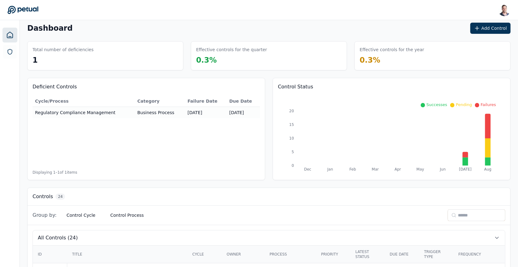 The width and height of the screenshot is (518, 267). Describe the element at coordinates (81, 215) in the screenshot. I see `button: Control Cycle` at that location.